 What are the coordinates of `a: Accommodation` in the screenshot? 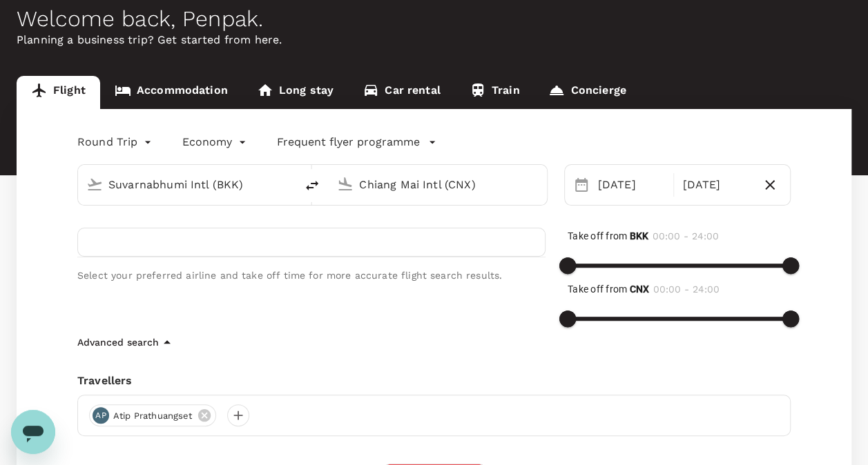 It's located at (171, 92).